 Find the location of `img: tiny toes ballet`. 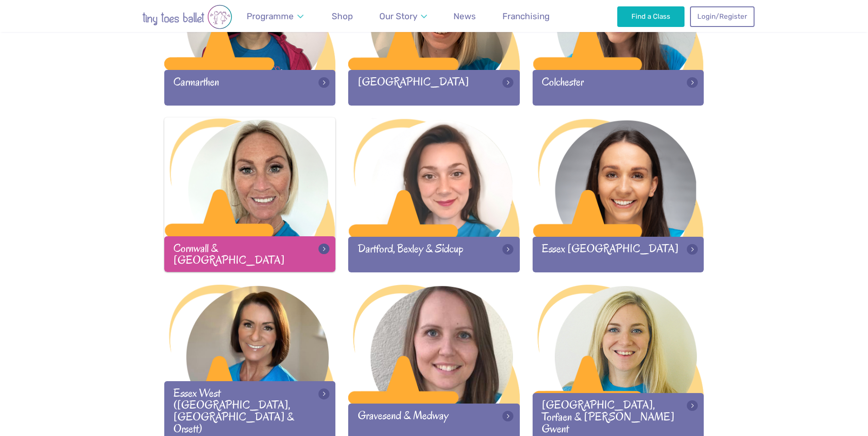

img: tiny toes ballet is located at coordinates (187, 17).